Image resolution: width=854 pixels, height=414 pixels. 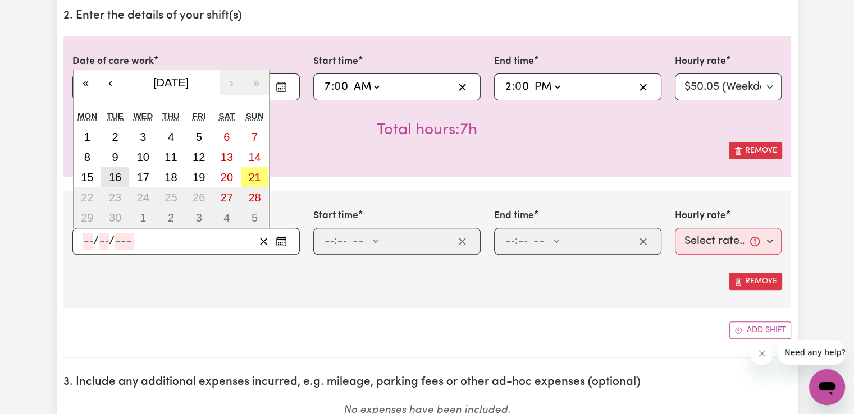 I want to click on button: Clear date, so click(x=263, y=241).